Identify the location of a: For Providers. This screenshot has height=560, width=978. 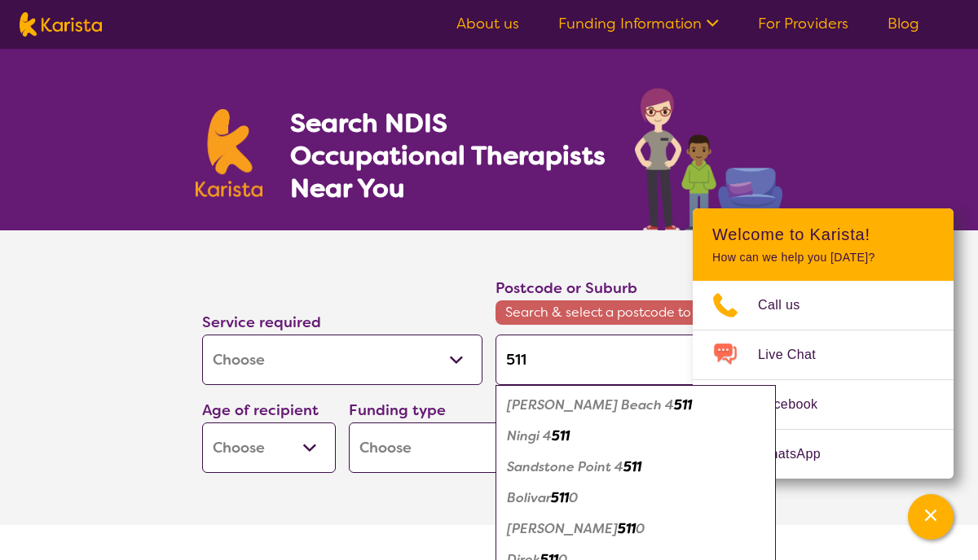
(802, 23).